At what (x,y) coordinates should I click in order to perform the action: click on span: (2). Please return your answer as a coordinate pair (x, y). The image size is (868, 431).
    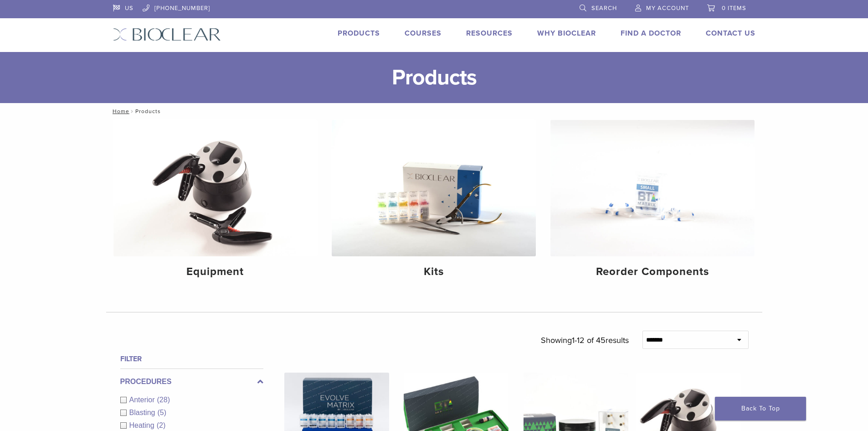
    Looking at the image, I should click on (161, 425).